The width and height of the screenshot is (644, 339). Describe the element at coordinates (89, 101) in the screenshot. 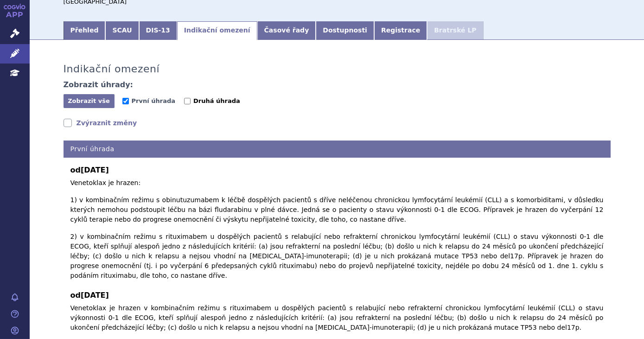

I see `span: Zobrazit vše` at that location.